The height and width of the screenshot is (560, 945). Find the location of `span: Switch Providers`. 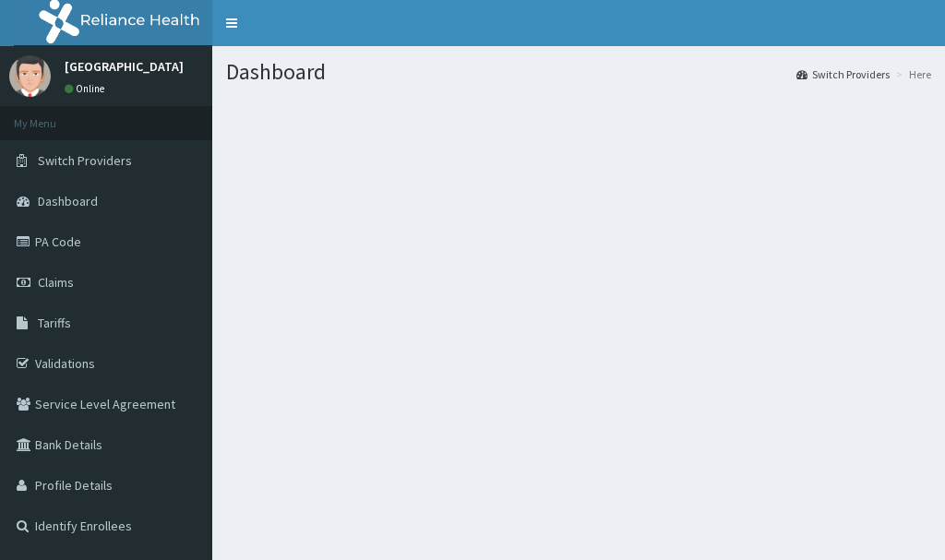

span: Switch Providers is located at coordinates (85, 160).